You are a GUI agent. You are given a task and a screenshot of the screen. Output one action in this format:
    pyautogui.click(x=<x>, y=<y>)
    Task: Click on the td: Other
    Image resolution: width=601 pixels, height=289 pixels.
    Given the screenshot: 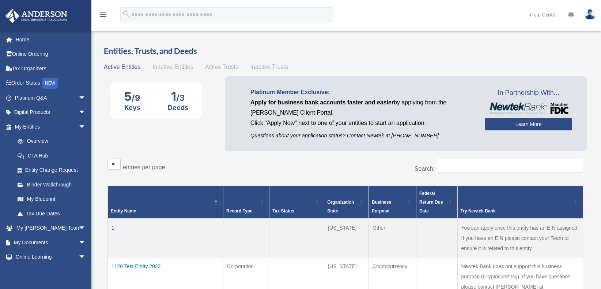 What is the action you would take?
    pyautogui.click(x=393, y=238)
    